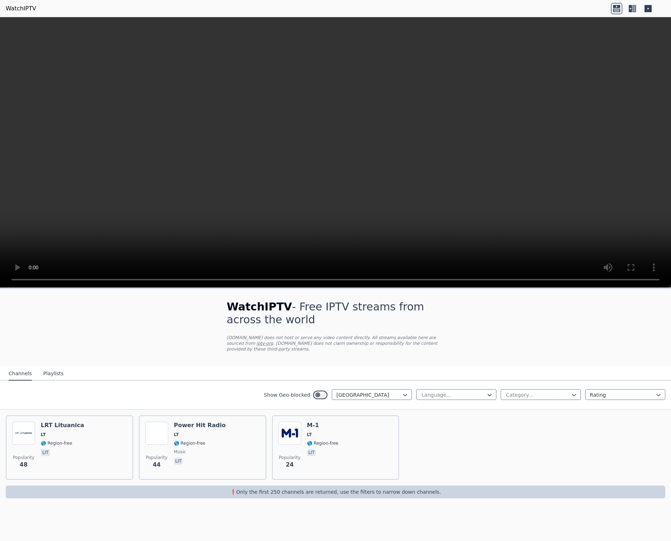  Describe the element at coordinates (336, 313) in the screenshot. I see `h1: - Free IPTV streams from across the world` at that location.